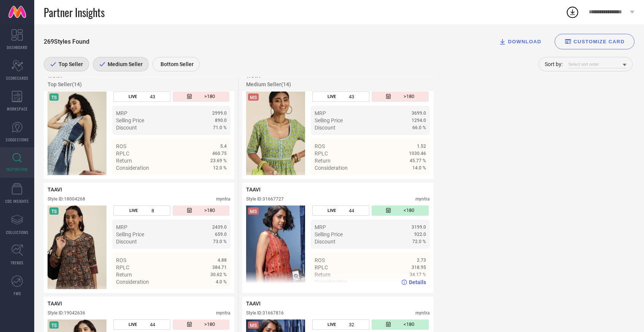 The height and width of the screenshot is (332, 644). What do you see at coordinates (17, 169) in the screenshot?
I see `span: INSPIRATION` at bounding box center [17, 169].